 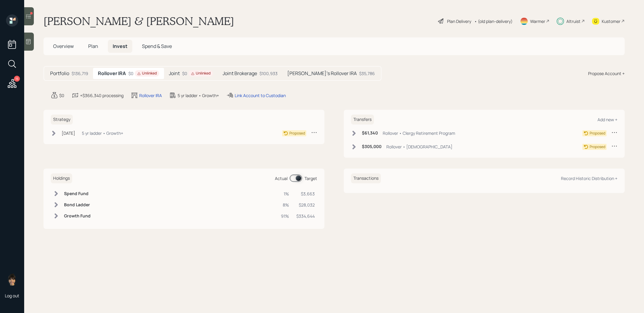 I want to click on h5: Rollover IRA, so click(x=111, y=73).